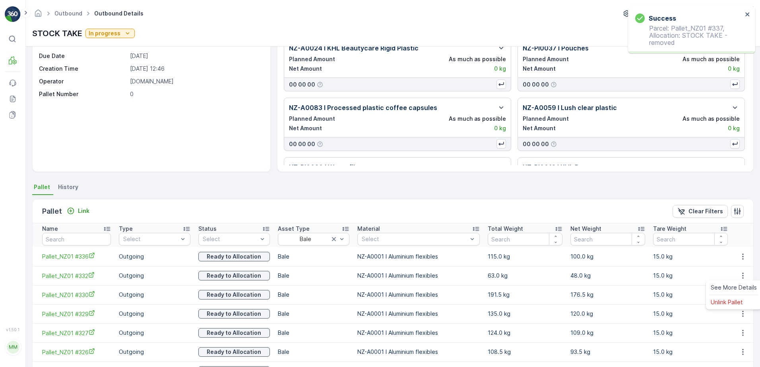  Describe the element at coordinates (83, 69) in the screenshot. I see `p: Creation Time` at that location.